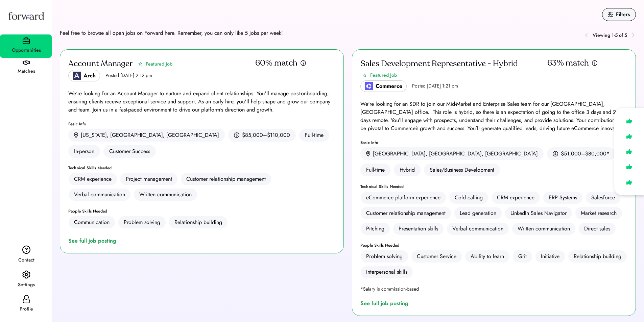  Describe the element at coordinates (84, 151) in the screenshot. I see `div: In-person` at that location.